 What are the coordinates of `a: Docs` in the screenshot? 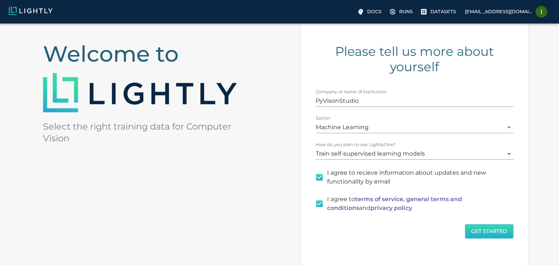 It's located at (370, 12).